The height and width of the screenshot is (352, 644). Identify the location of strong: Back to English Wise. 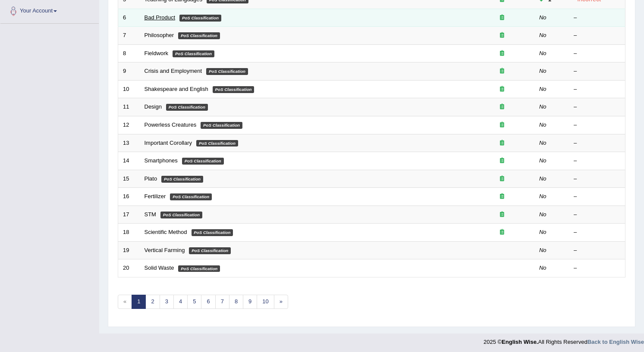
(615, 342).